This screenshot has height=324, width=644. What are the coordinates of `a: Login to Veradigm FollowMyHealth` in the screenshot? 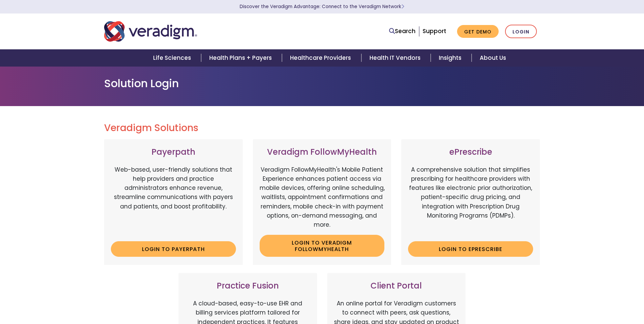 It's located at (322, 245).